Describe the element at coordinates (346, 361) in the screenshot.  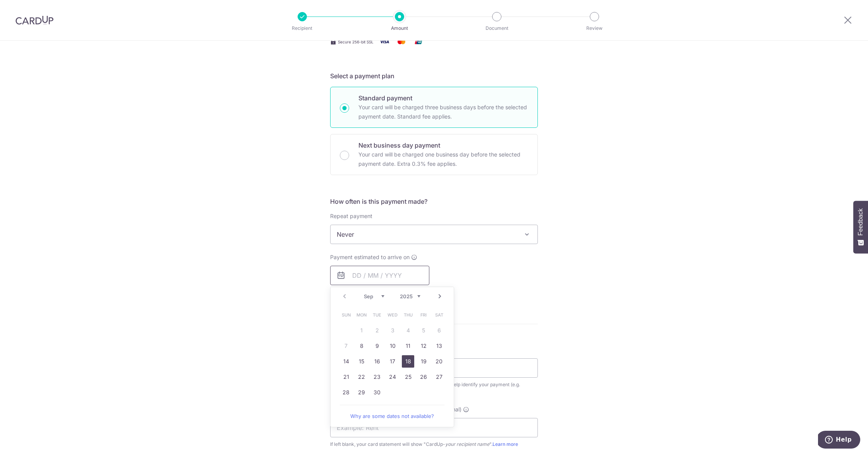
I see `a: 14` at that location.